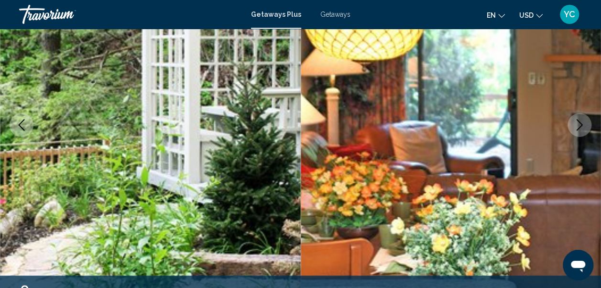 The height and width of the screenshot is (288, 601). Describe the element at coordinates (276, 14) in the screenshot. I see `a: Getaways Plus` at that location.